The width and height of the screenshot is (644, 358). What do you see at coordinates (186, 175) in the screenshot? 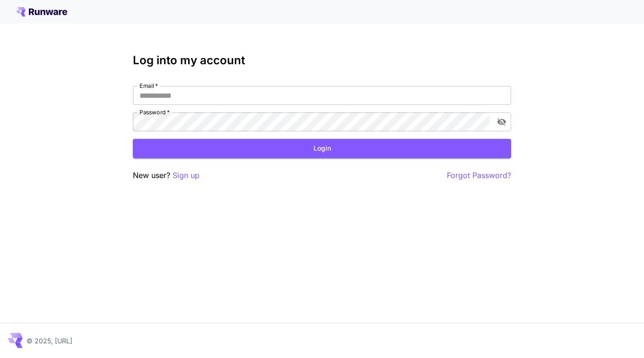
I see `p: Sign up` at bounding box center [186, 175].